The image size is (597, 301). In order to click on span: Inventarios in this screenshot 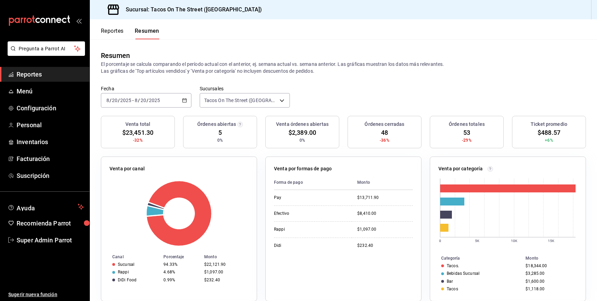, I will do `click(50, 142)`.